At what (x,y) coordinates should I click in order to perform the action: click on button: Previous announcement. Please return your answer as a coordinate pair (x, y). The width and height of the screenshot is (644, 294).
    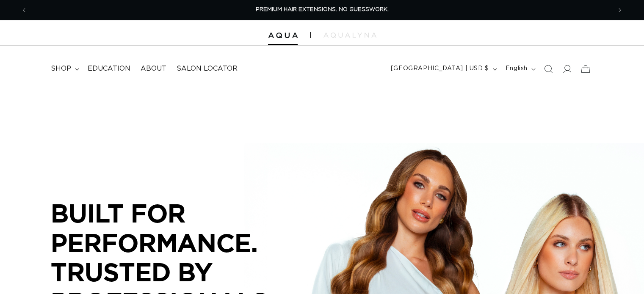
    Looking at the image, I should click on (24, 10).